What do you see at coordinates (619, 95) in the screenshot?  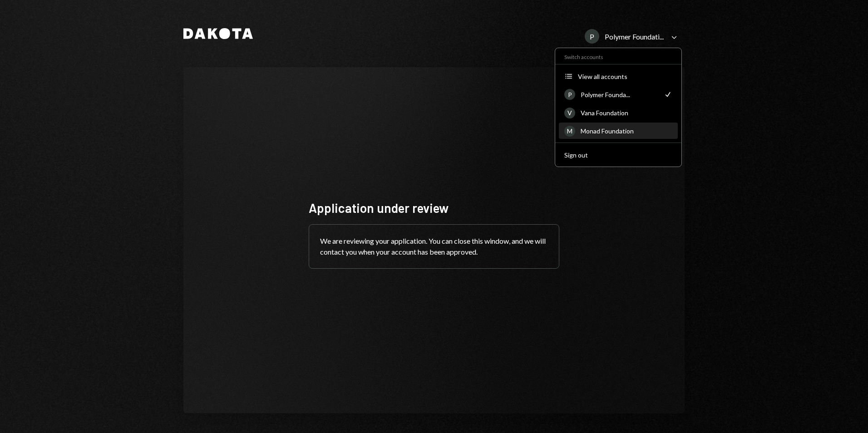 I see `div: Polymer Founda...` at bounding box center [619, 95].